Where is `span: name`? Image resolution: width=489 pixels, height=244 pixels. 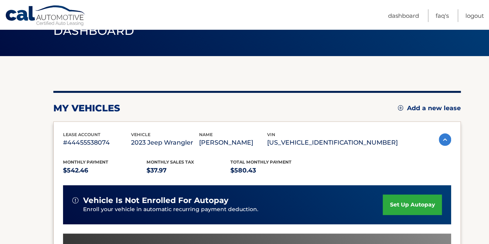
span: name is located at coordinates (206, 135).